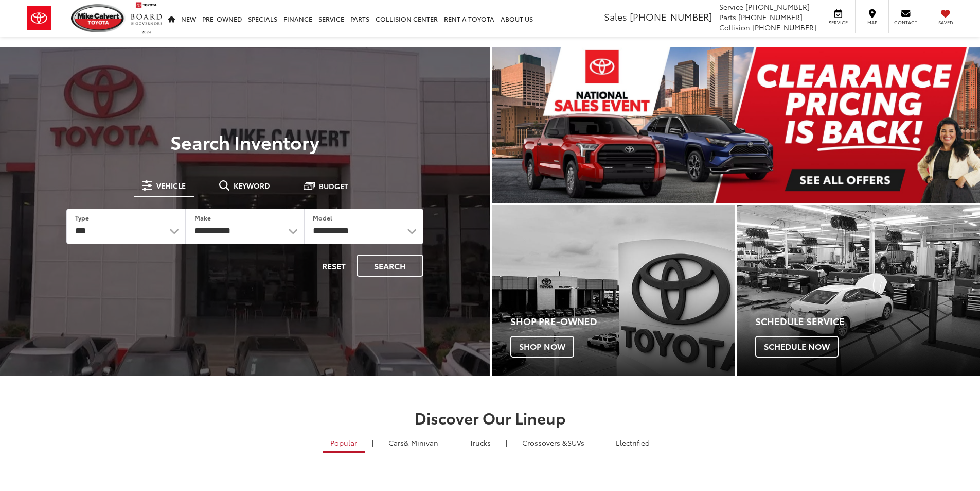 This screenshot has width=980, height=491. What do you see at coordinates (491, 417) in the screenshot?
I see `h2: Discover Our Lineup` at bounding box center [491, 417].